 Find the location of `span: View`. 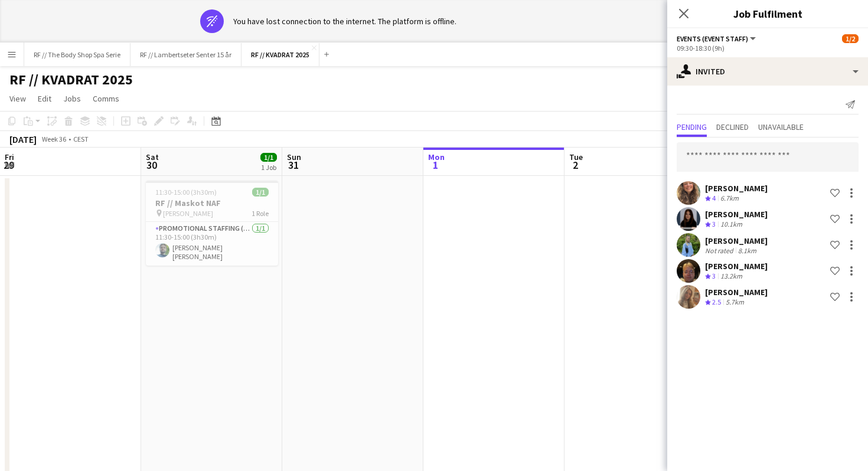

span: View is located at coordinates (18, 99).